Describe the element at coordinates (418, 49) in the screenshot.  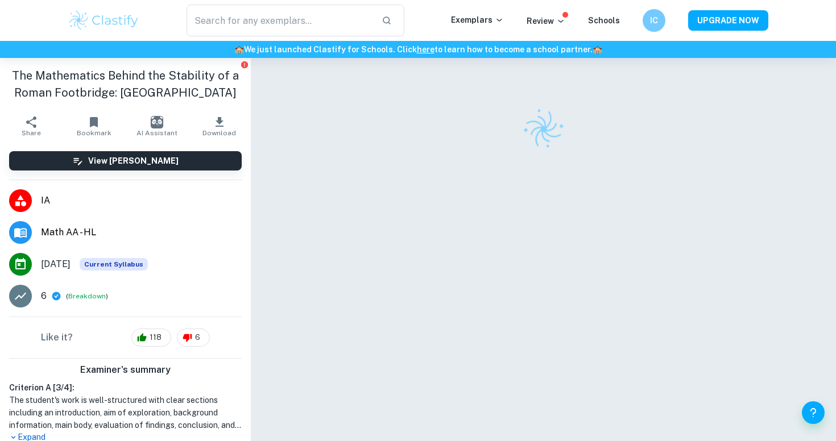
I see `h6: We just launched Clastify for Schools. Click to learn how to become a school partner.` at that location.